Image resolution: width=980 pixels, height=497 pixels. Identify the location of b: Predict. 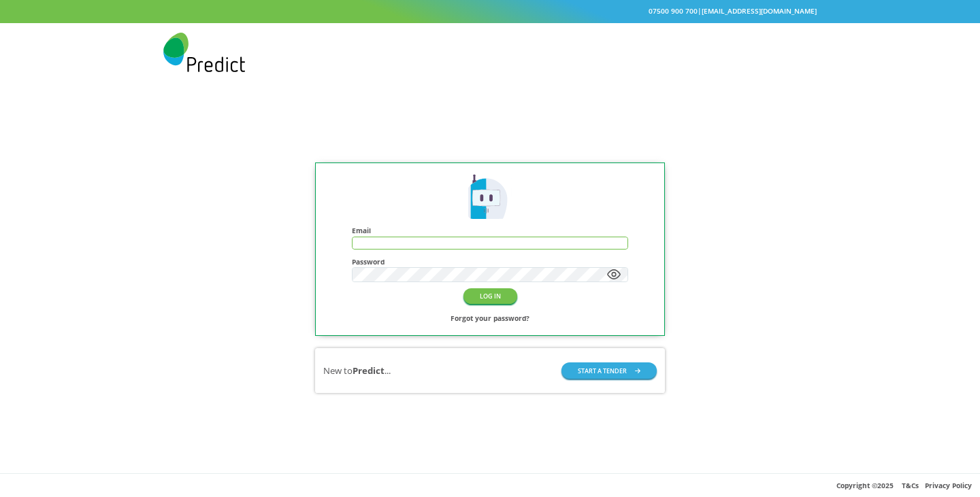
(368, 371).